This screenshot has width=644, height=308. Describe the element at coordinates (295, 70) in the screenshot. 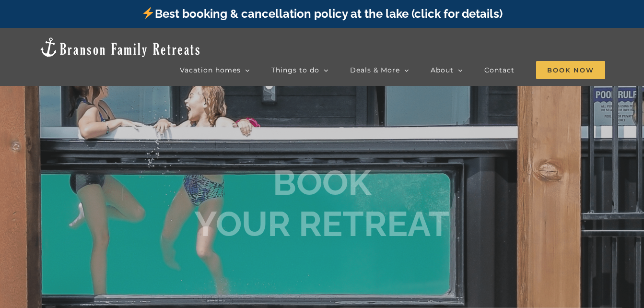

I see `span: Things to do` at that location.